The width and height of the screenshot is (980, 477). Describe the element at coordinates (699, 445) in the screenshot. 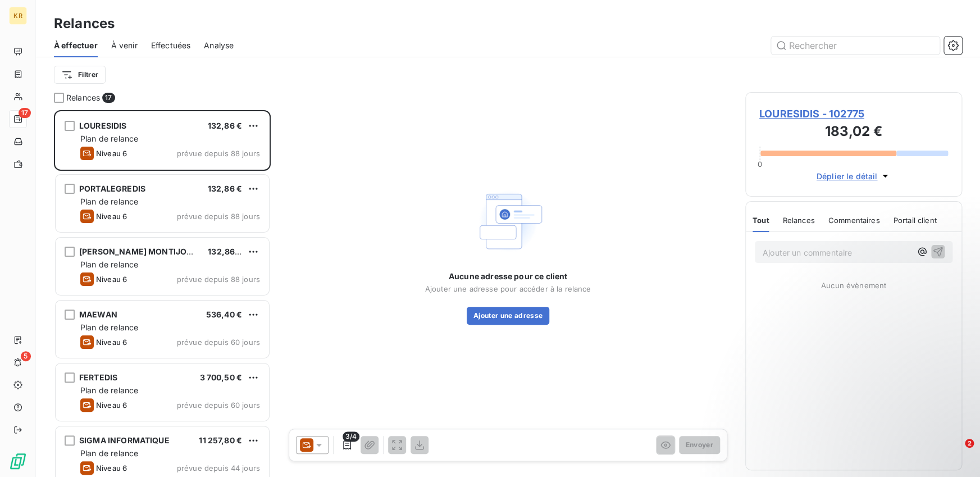

I see `button: Envoyer` at that location.